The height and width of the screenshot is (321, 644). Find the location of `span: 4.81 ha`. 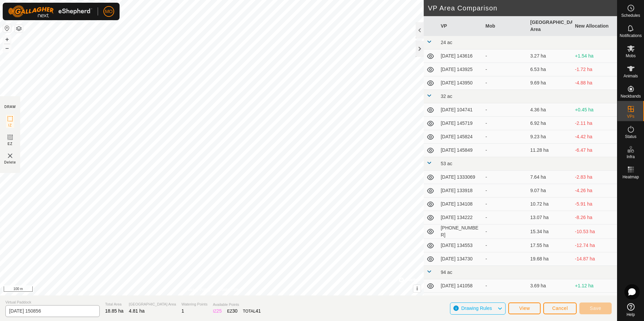

span: 4.81 ha is located at coordinates (137, 311).